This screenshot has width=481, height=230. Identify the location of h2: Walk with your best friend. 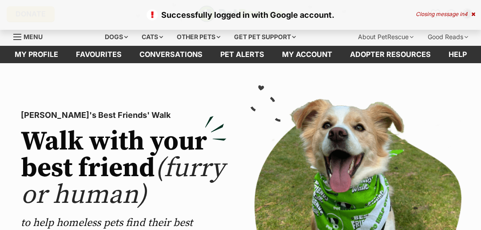
(124, 168).